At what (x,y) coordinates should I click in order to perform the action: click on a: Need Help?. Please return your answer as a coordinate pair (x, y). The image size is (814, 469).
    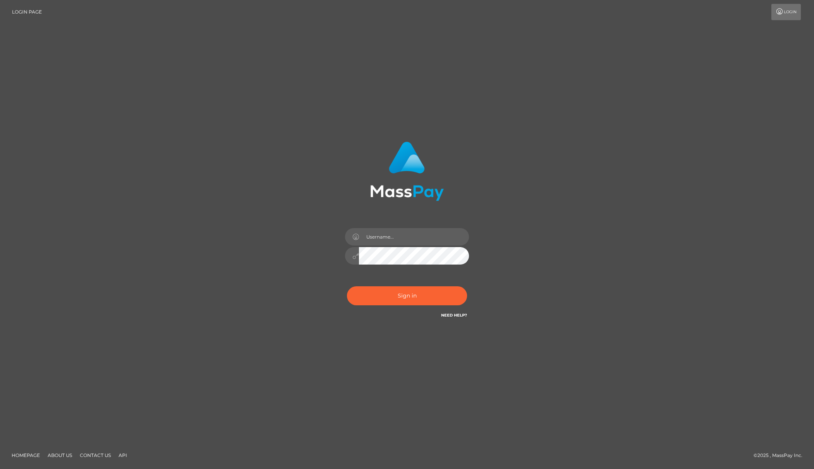
    Looking at the image, I should click on (454, 315).